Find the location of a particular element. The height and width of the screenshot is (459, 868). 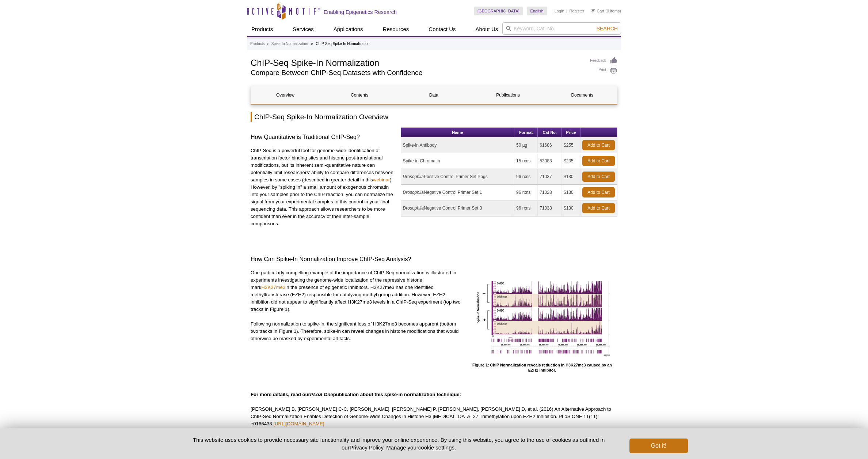

a: webinar is located at coordinates (381, 180).